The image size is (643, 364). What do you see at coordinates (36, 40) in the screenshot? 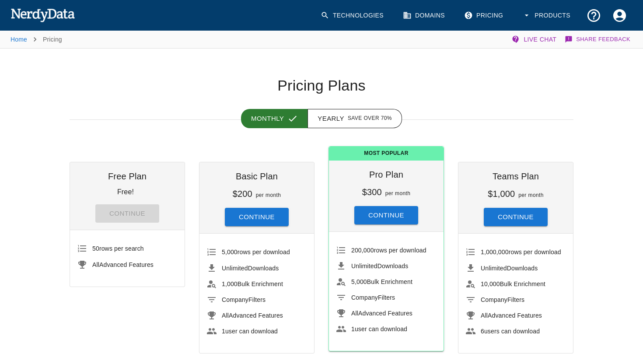
I see `nav: breadcrumb` at bounding box center [36, 40].